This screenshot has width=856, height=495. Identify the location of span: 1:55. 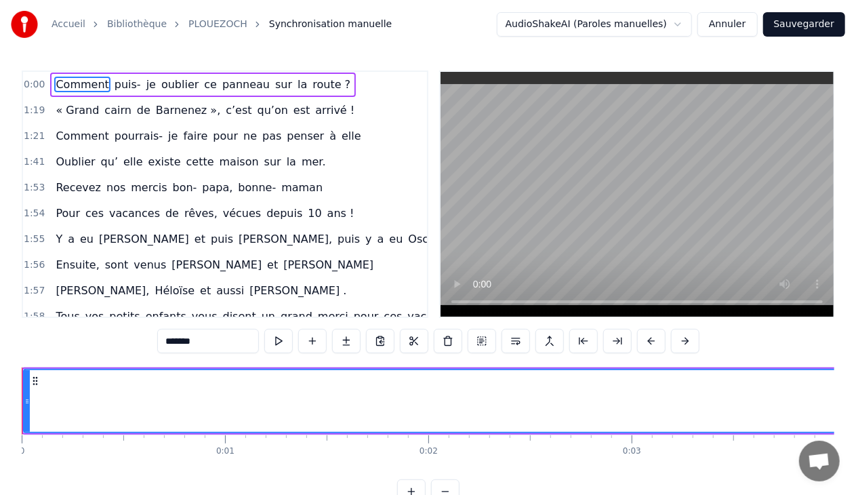
(34, 239).